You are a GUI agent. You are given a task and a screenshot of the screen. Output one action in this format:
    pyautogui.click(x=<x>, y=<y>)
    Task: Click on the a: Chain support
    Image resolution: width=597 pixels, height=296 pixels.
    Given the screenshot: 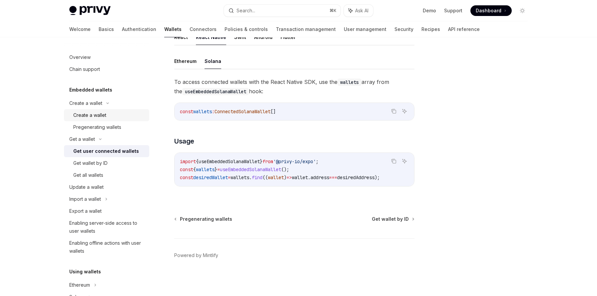 What is the action you would take?
    pyautogui.click(x=107, y=69)
    